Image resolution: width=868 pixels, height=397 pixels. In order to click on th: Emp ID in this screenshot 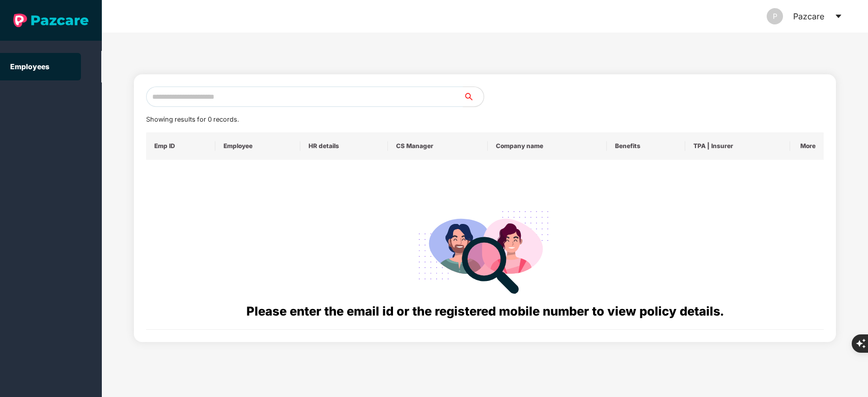, I will do `click(181, 146)`.